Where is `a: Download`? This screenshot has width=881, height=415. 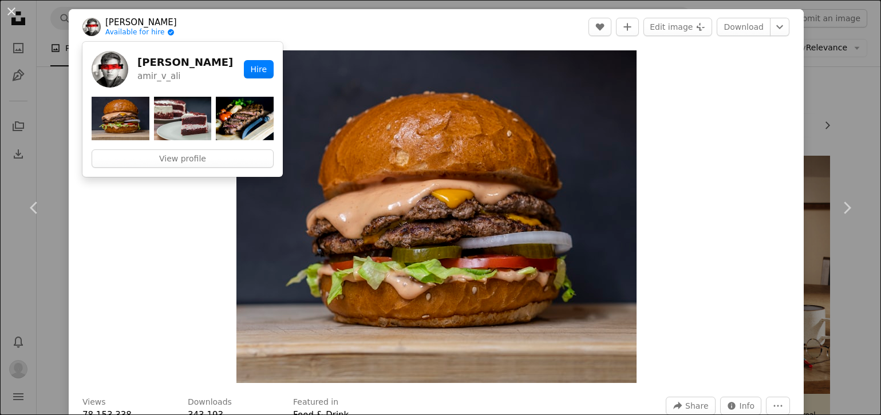
a: Download is located at coordinates (744, 27).